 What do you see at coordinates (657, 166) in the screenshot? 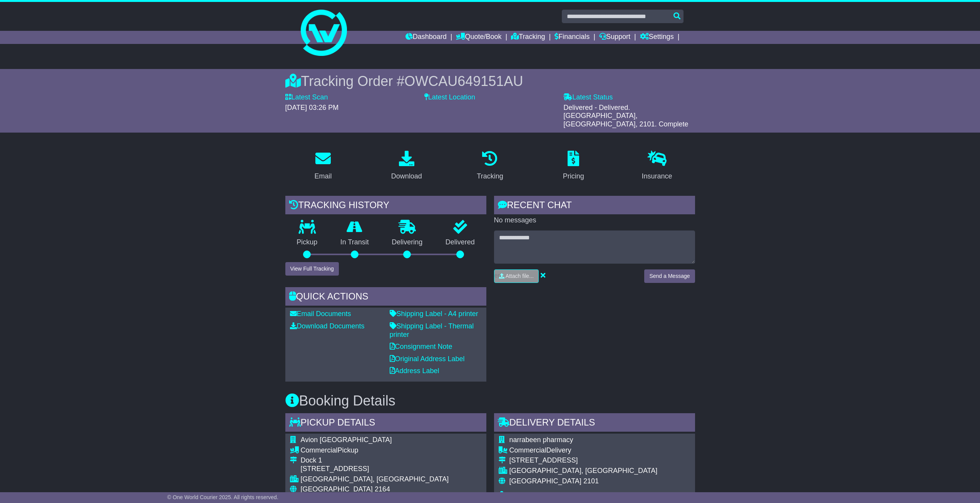
I see `a: Insurance` at bounding box center [657, 166].